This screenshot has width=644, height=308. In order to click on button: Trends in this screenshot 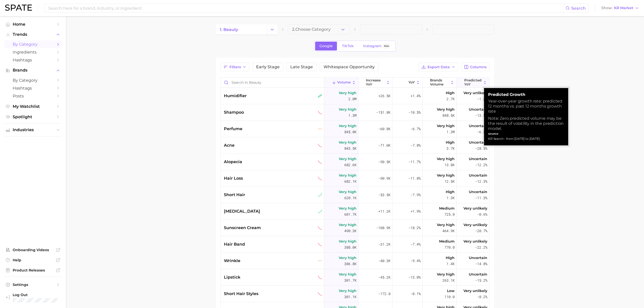, I will do `click(33, 34)`.